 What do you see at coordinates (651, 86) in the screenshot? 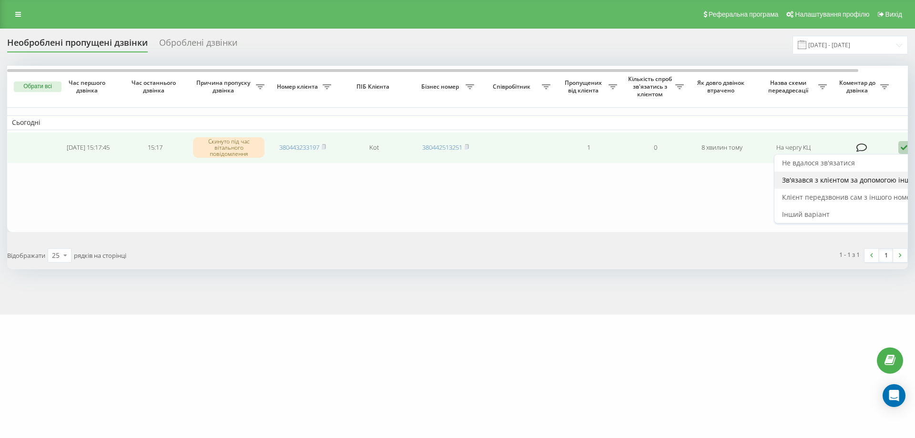
I see `span: Кількість спроб зв'язатись з клієнтом` at bounding box center [651, 86].